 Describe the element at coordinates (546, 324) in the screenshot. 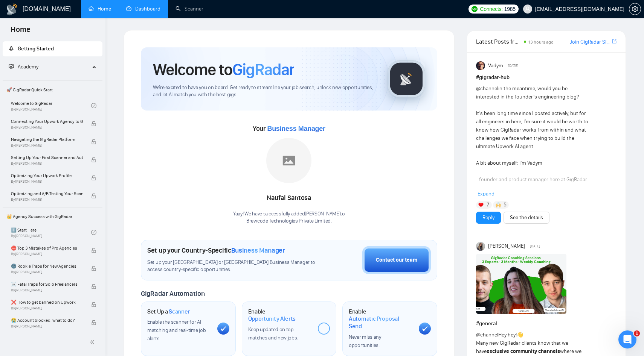

I see `h1: # general` at that location.